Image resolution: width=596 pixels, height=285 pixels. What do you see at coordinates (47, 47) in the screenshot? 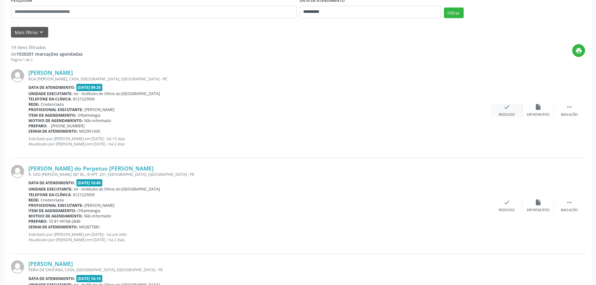
I see `div: 19 itens filtrados` at bounding box center [47, 47].